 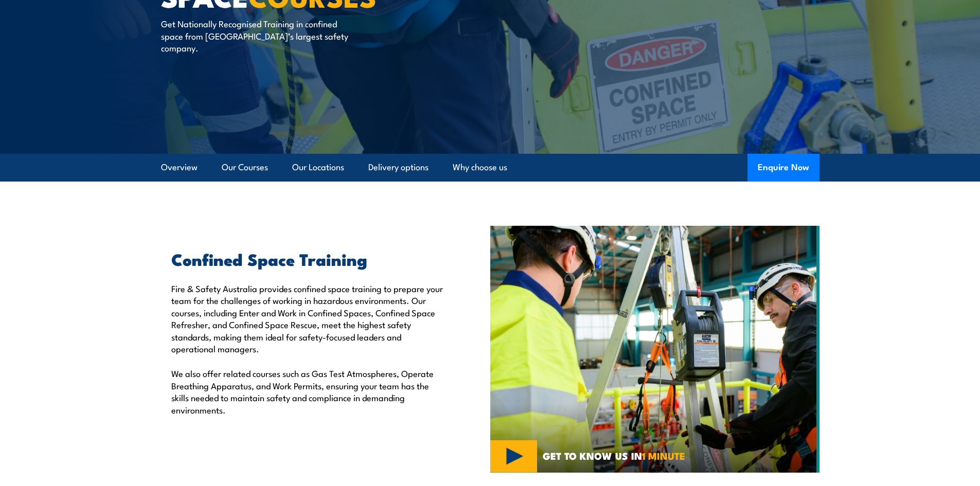 I want to click on img: Confined Space Courses Australia, so click(x=655, y=349).